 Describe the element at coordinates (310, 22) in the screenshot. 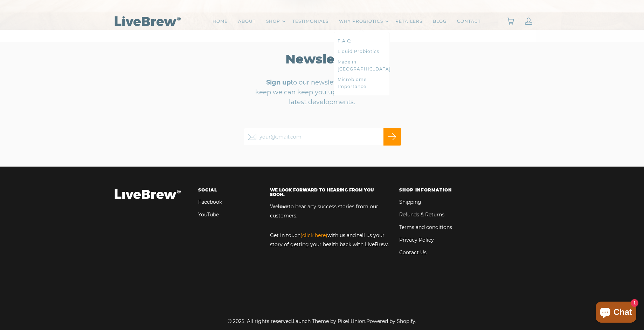

I see `a: TESTIMONIALS` at that location.